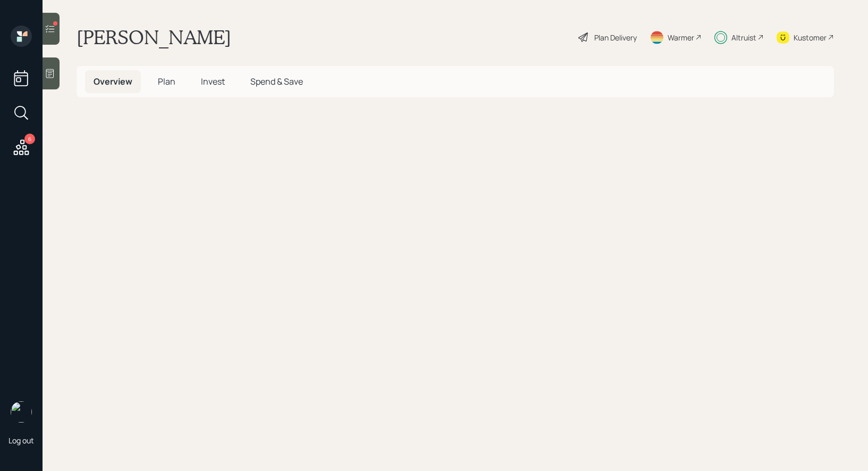 The image size is (868, 471). Describe the element at coordinates (277, 82) in the screenshot. I see `span: Spend & Save` at that location.